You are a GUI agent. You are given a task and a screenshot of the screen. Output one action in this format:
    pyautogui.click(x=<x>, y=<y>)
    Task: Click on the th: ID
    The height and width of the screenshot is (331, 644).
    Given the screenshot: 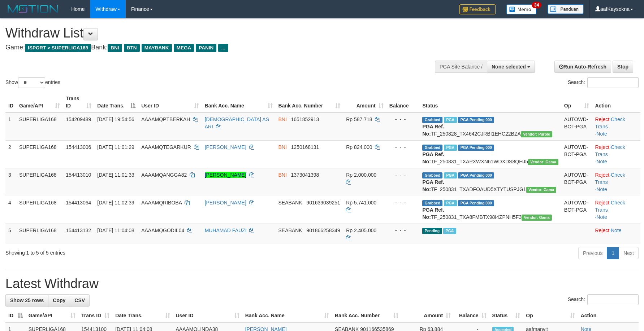 What is the action you would take?
    pyautogui.click(x=11, y=102)
    